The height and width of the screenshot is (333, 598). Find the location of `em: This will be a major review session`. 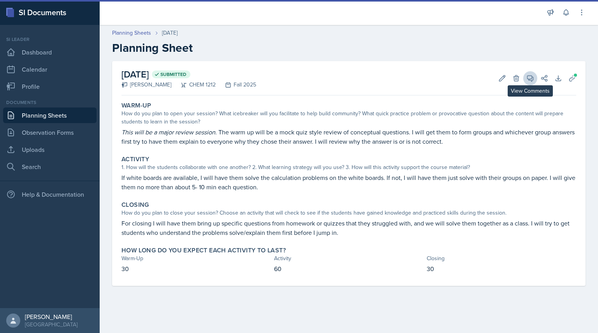

em: This will be a major review session is located at coordinates (168, 132).